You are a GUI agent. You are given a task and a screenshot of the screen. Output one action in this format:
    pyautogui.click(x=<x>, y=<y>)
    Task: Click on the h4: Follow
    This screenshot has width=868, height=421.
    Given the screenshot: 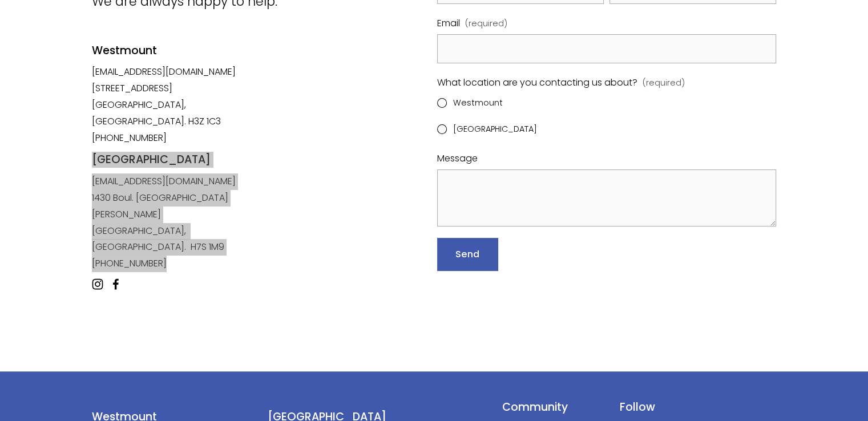 What is the action you would take?
    pyautogui.click(x=698, y=407)
    